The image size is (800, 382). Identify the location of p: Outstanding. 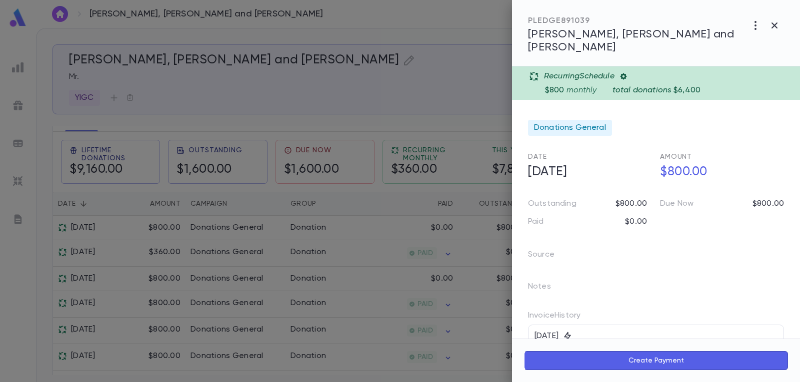
(552, 204).